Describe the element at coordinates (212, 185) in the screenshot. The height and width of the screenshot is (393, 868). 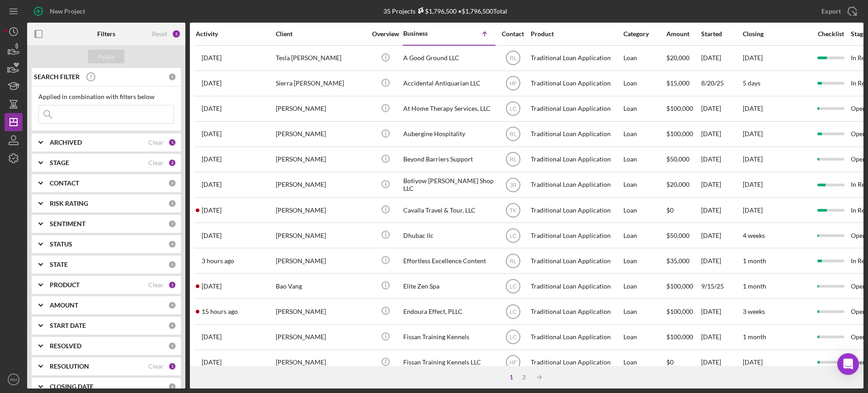
I see `time: 2025-02-22 21:38` at that location.